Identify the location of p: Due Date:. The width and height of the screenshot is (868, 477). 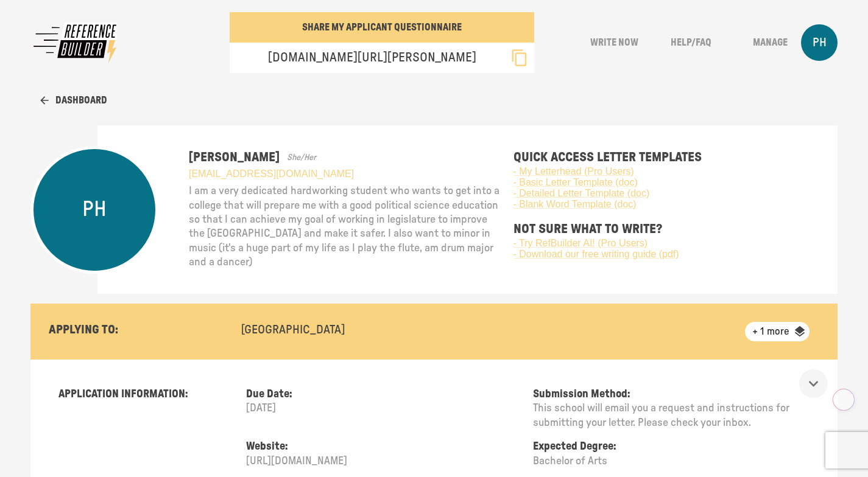
(384, 395).